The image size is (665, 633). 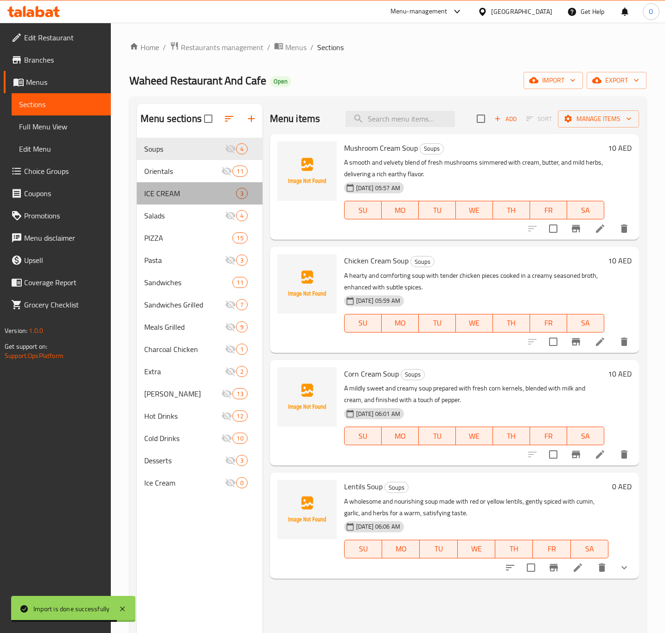 What do you see at coordinates (185, 349) in the screenshot?
I see `div: Charcoal Chicken` at bounding box center [185, 349].